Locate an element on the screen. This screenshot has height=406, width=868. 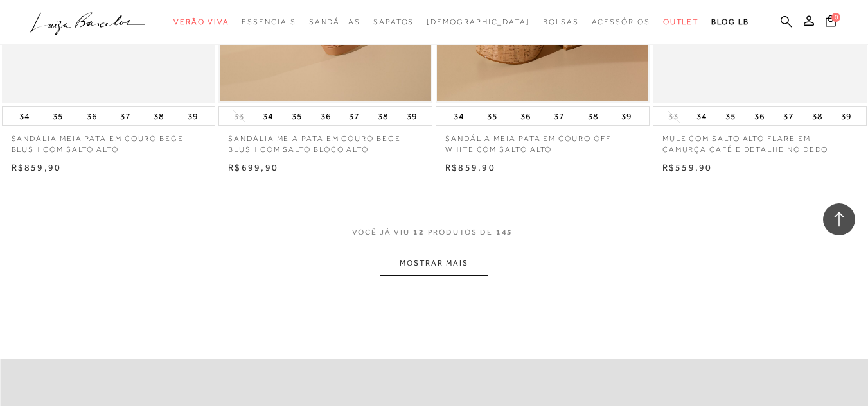
p: SANDÁLIA MEIA PATA EM COURO BEGE BLUSH COM SALTO BLOCO ALTO is located at coordinates (326, 141).